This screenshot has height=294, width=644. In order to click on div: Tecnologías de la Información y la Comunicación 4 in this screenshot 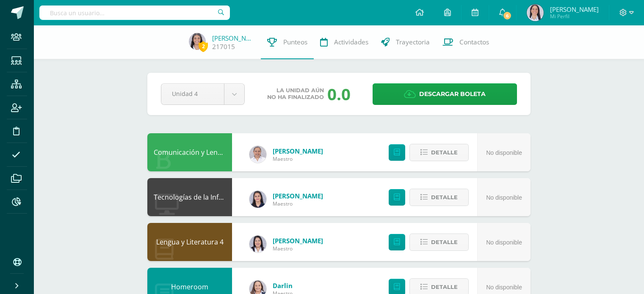, I will do `click(190, 197)`.